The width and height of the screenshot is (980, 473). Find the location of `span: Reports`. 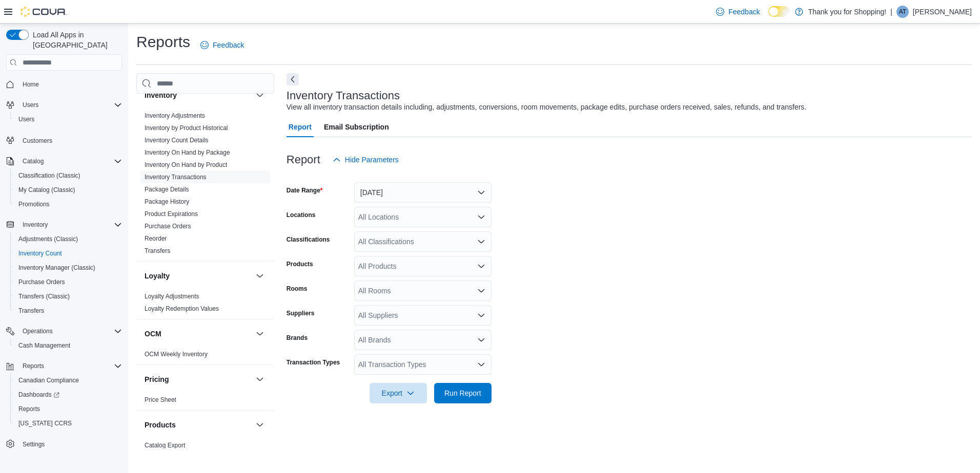

span: Reports is located at coordinates (68, 409).